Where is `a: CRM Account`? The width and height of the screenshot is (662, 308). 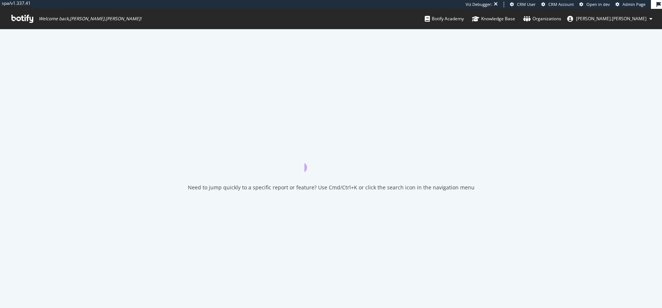 a: CRM Account is located at coordinates (557, 4).